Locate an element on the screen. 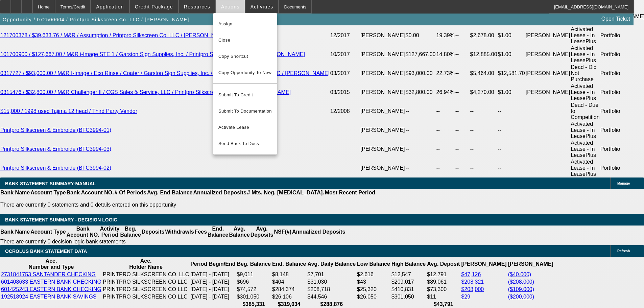  span: Assign is located at coordinates (245, 24).